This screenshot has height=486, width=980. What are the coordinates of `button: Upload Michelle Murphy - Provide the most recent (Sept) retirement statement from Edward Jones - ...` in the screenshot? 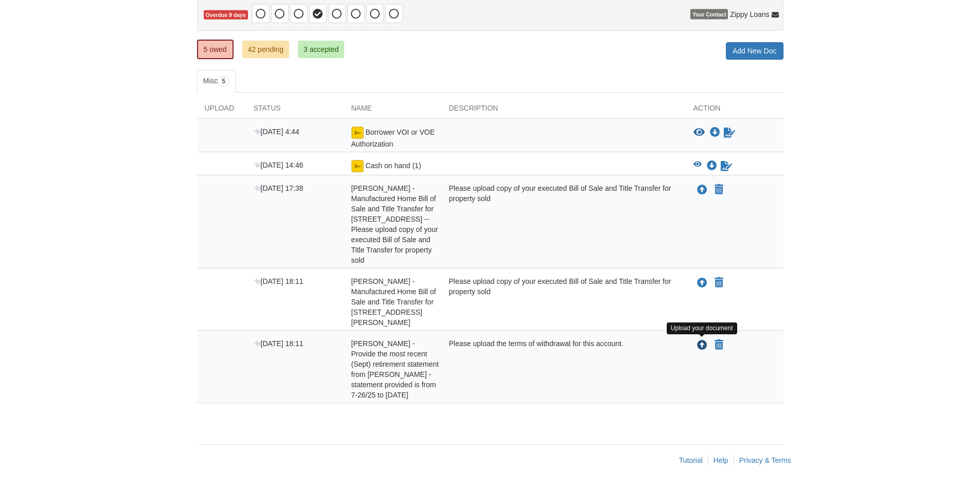 It's located at (702, 345).